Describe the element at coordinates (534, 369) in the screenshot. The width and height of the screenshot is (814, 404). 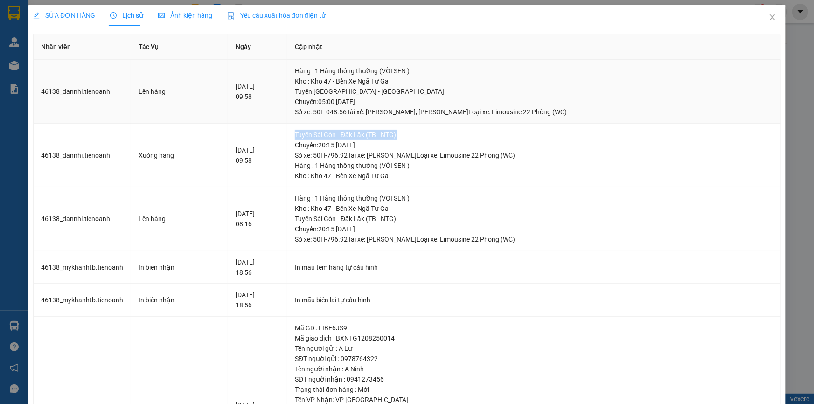
I see `div: Tên người nhận : A Ninh` at that location.